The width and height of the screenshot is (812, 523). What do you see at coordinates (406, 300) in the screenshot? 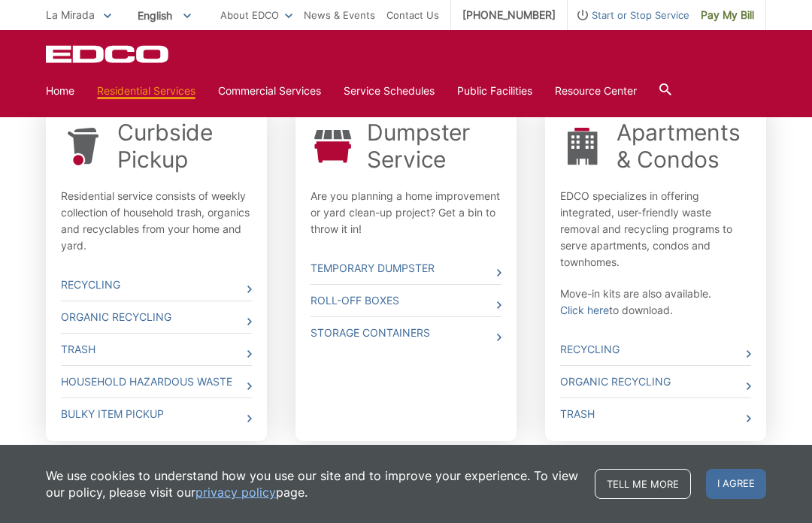
I see `a: Roll-Off Boxes` at bounding box center [406, 300].